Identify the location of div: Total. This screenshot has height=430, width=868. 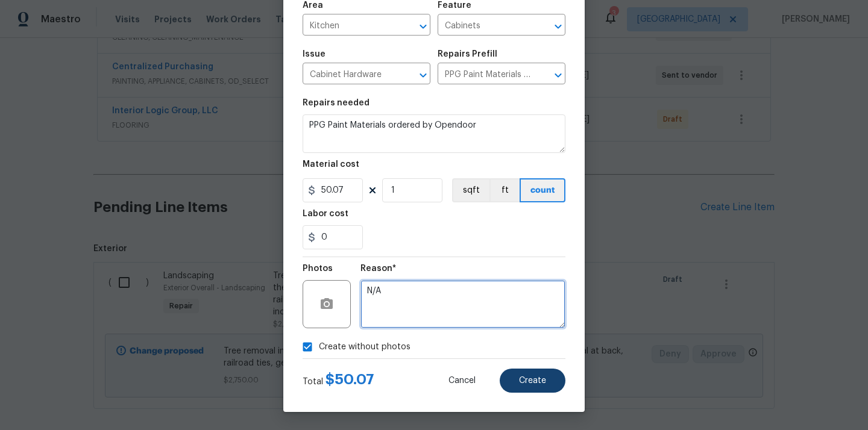
(338, 380).